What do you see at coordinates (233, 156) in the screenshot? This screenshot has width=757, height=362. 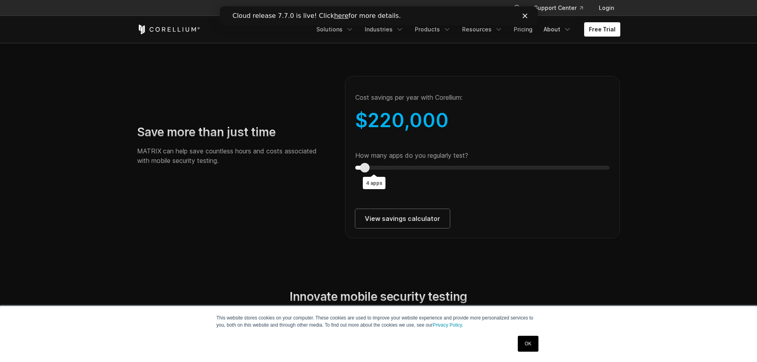 I see `p: MATRIX can help save countless hours and costs associated with mobile security testing.` at bounding box center [233, 156].